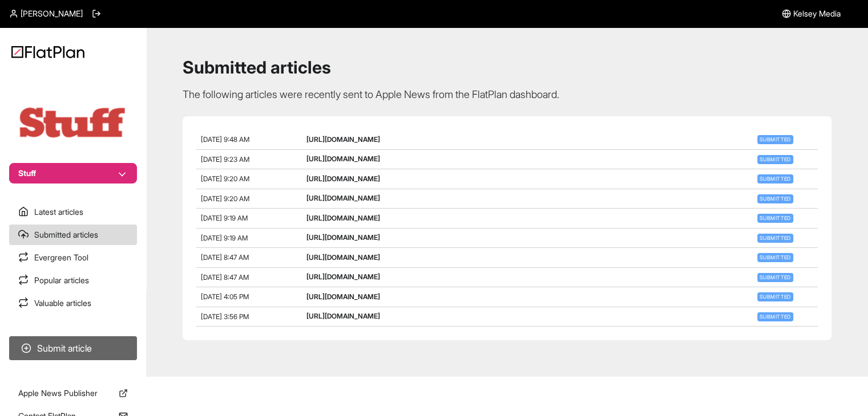  What do you see at coordinates (73, 212) in the screenshot?
I see `a: Latest articles` at bounding box center [73, 212].